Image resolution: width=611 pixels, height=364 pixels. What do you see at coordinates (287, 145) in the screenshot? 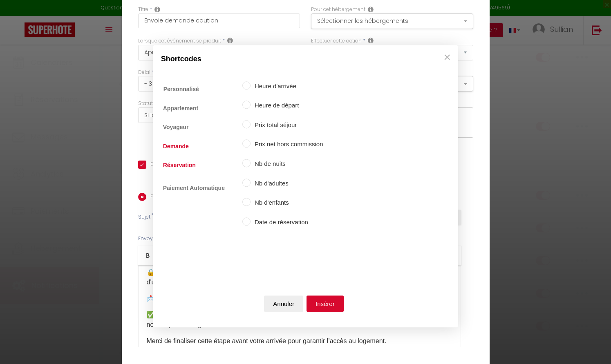
I see `label: Prix net hors commission` at bounding box center [287, 145].